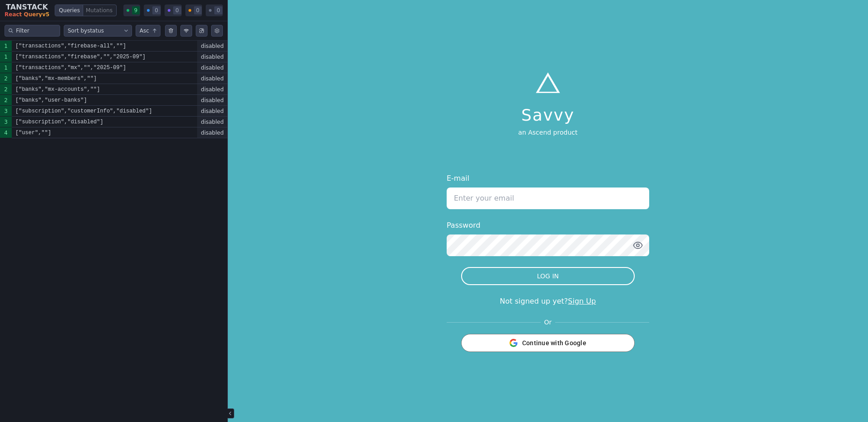 This screenshot has height=422, width=868. Describe the element at coordinates (104, 68) in the screenshot. I see `code: ["transactions","mx","","2025-09"]` at that location.